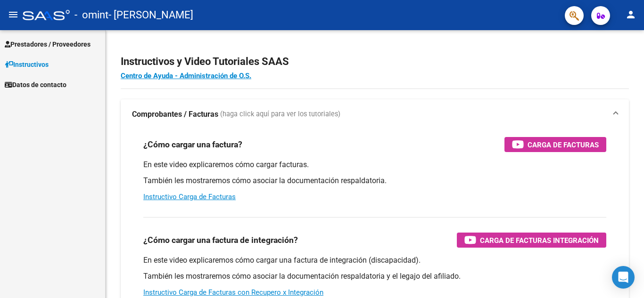 Image resolution: width=644 pixels, height=298 pixels. What do you see at coordinates (48, 44) in the screenshot?
I see `span: Prestadores / Proveedores` at bounding box center [48, 44].